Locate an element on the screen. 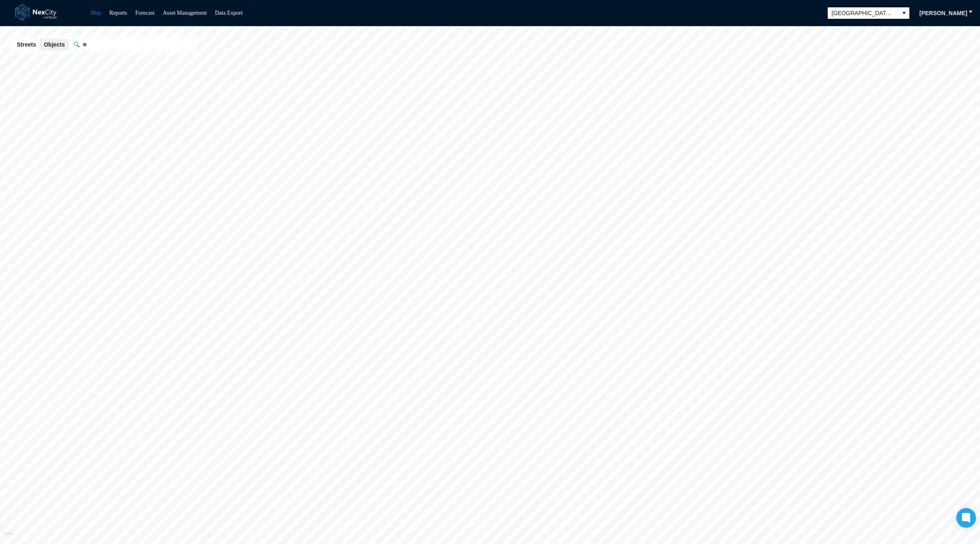  a: Data Export is located at coordinates (229, 13).